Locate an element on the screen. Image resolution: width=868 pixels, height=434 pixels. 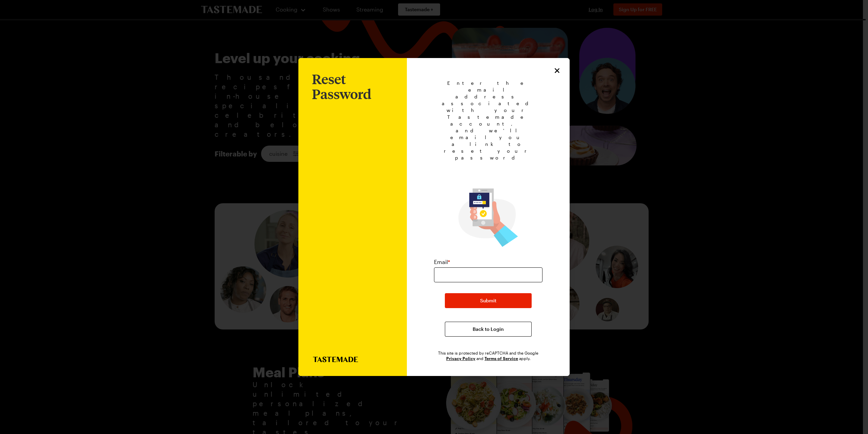
a: Google Privacy Policy is located at coordinates (461, 357).